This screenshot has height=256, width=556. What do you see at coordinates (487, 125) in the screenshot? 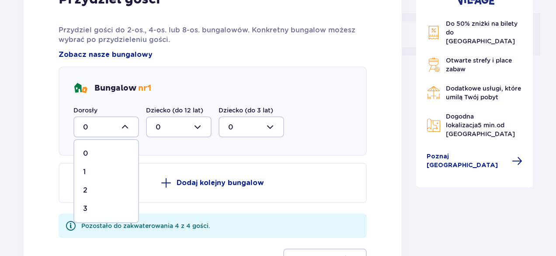
I see `span: 5 min.` at bounding box center [487, 125].